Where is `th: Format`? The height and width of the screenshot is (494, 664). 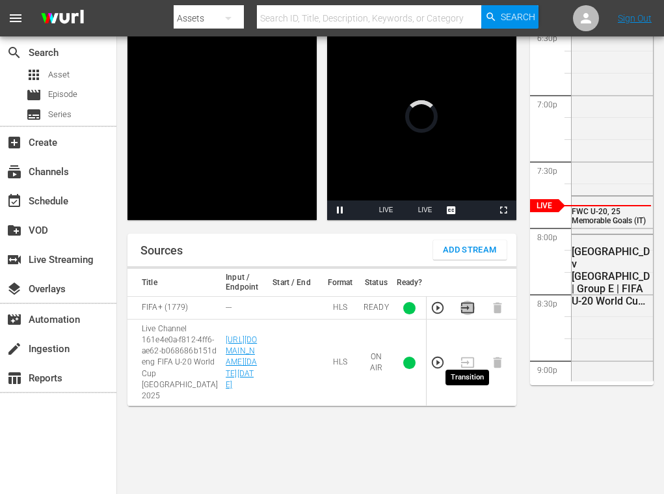
th: Format is located at coordinates (340, 282).